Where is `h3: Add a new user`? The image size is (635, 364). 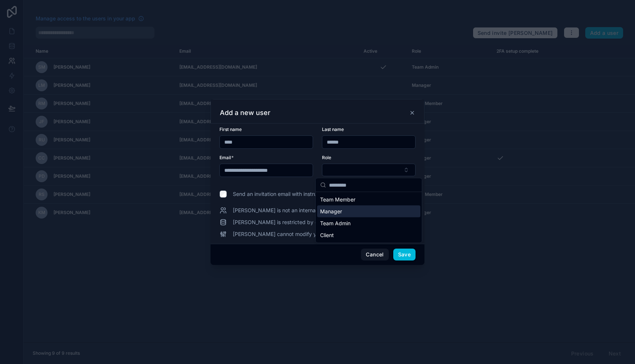 h3: Add a new user is located at coordinates (245, 113).